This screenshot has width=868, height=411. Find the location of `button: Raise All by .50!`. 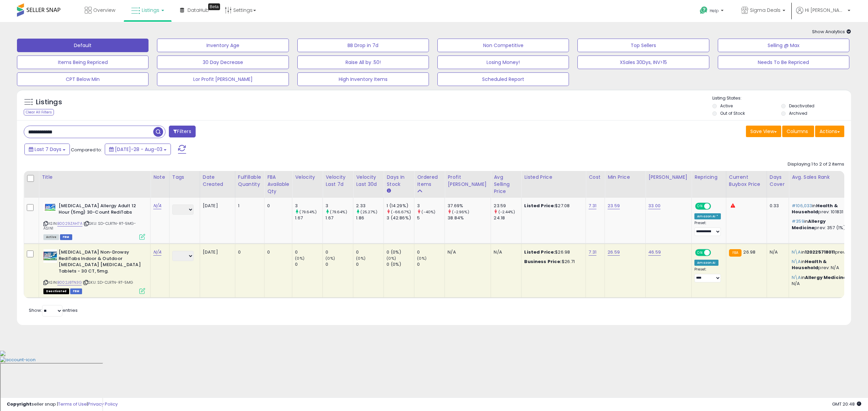

button: Raise All by .50! is located at coordinates (363, 63).